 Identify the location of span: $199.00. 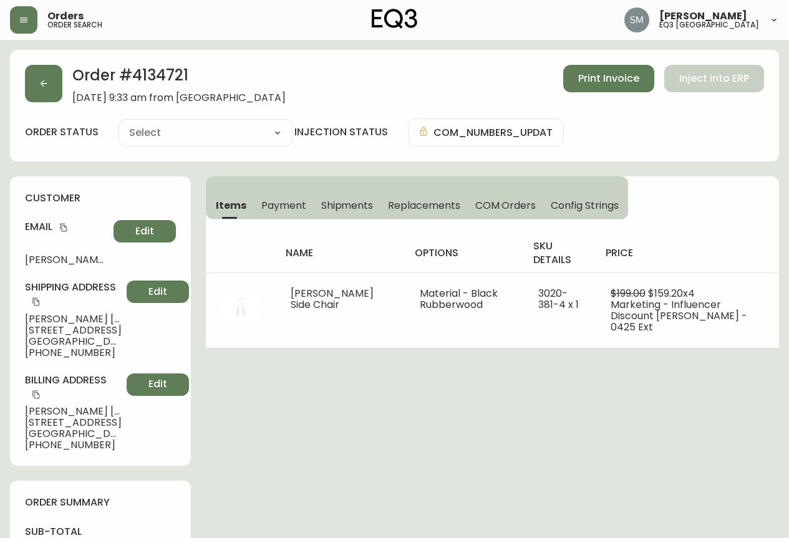
(628, 293).